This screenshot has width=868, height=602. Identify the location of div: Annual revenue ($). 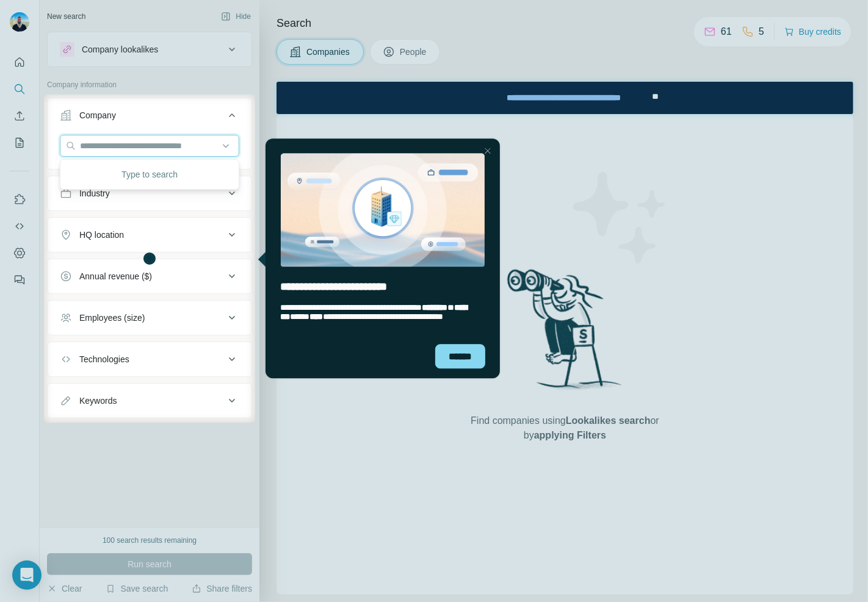
(115, 276).